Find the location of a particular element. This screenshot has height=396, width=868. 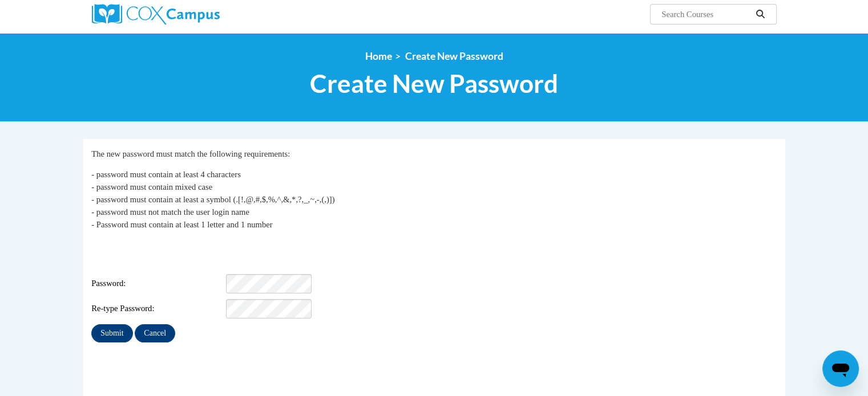

a: Home is located at coordinates (378, 56).